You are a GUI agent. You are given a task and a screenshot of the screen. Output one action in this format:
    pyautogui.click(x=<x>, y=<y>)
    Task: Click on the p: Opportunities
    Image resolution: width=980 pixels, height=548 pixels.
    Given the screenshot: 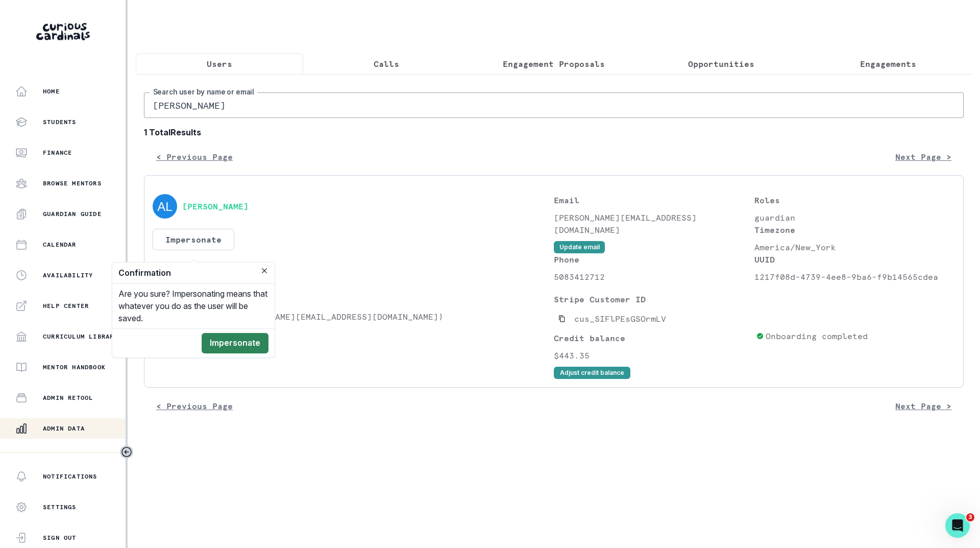 What is the action you would take?
    pyautogui.click(x=721, y=64)
    